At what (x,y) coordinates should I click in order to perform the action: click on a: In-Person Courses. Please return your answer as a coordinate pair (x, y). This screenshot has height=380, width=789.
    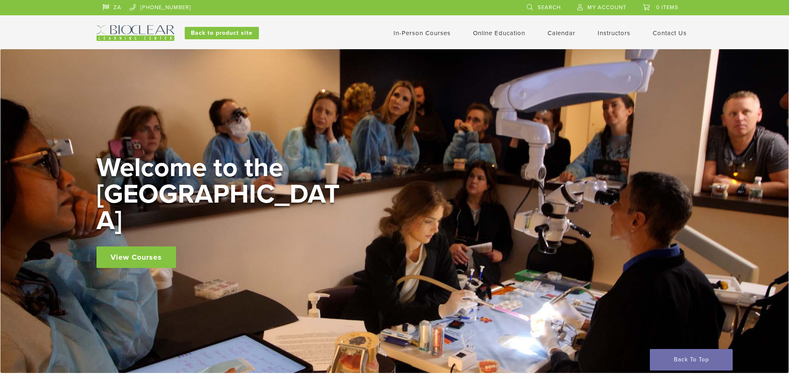
    Looking at the image, I should click on (422, 33).